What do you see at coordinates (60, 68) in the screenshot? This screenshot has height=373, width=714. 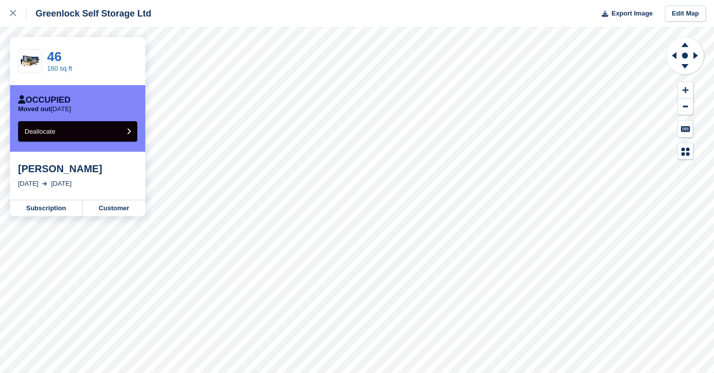 I see `a: 160 sq ft` at bounding box center [60, 68].